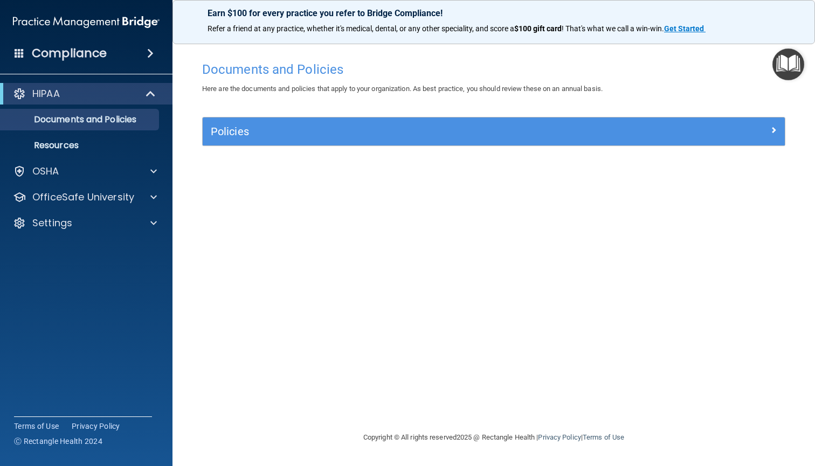 The height and width of the screenshot is (466, 815). Describe the element at coordinates (58, 442) in the screenshot. I see `span: Ⓒ Rectangle Health 2024` at that location.